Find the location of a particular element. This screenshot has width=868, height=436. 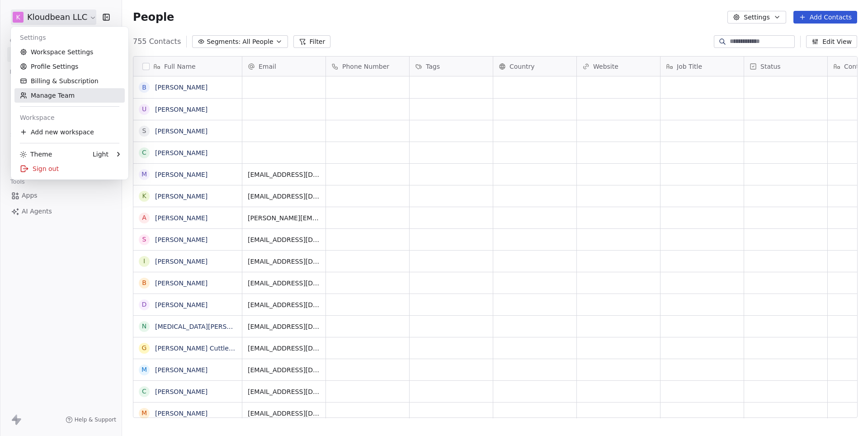

a: Workspace Settings is located at coordinates (70, 52).